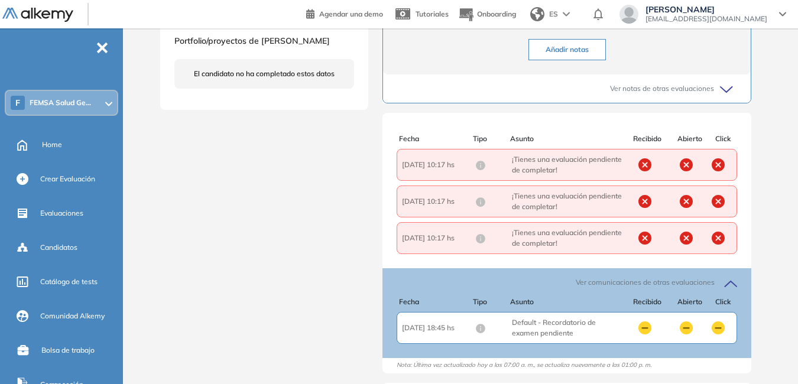 The image size is (798, 384). I want to click on span: ES, so click(553, 14).